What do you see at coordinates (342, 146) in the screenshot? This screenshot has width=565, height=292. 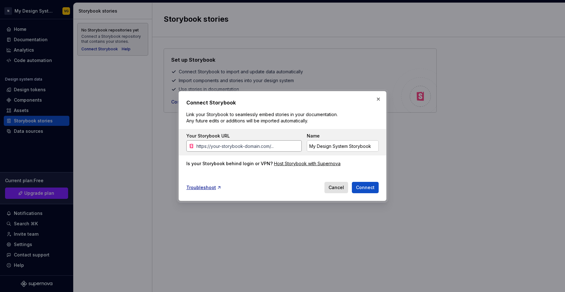 I see `input: Custom Storybook Name` at bounding box center [342, 146].